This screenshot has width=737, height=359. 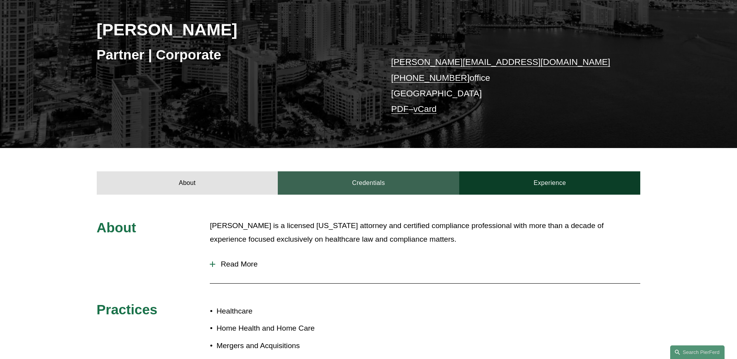 I want to click on a: Credentials, so click(x=368, y=183).